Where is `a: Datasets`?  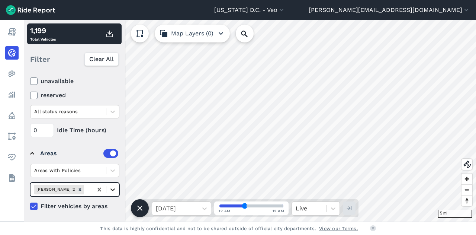 a: Datasets is located at coordinates (12, 178).